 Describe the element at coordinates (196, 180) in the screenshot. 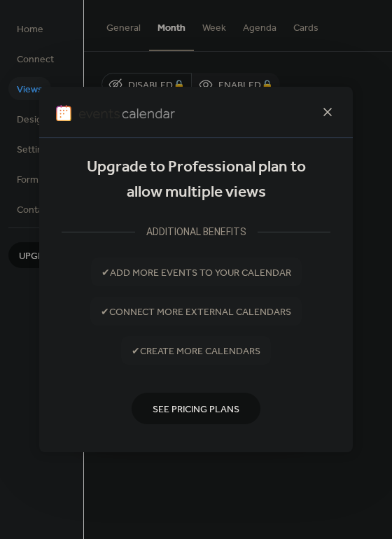

I see `div: Upgrade to Professional plan to allow multiple views` at that location.